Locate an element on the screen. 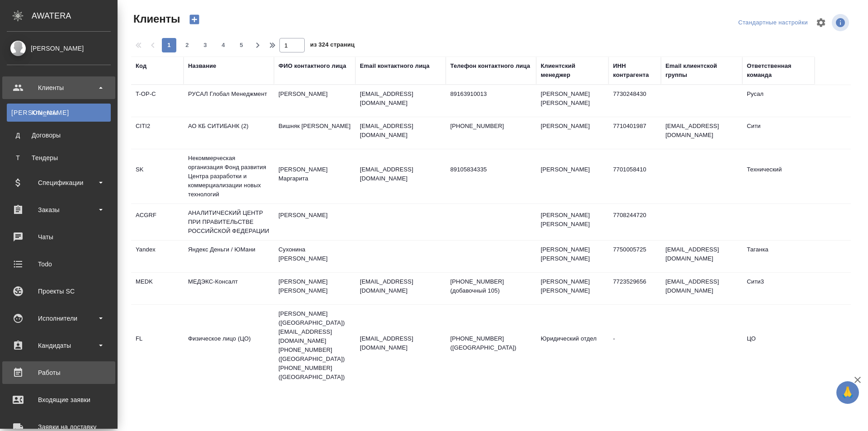  button: 4 is located at coordinates (223, 45).